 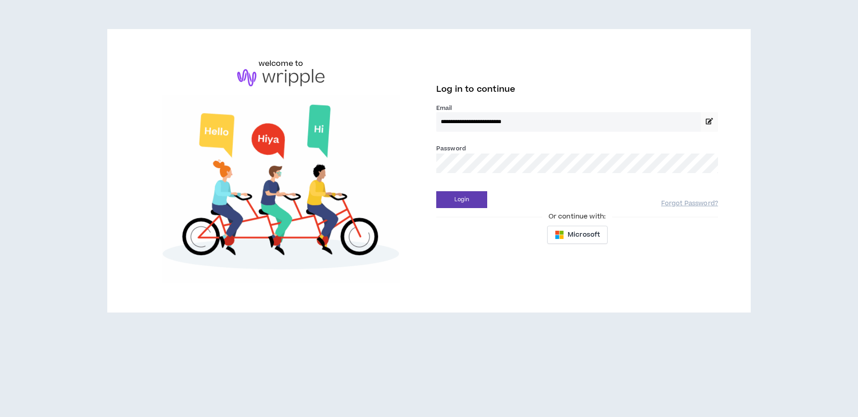 What do you see at coordinates (690, 204) in the screenshot?
I see `a: Forgot Password?` at bounding box center [690, 204].